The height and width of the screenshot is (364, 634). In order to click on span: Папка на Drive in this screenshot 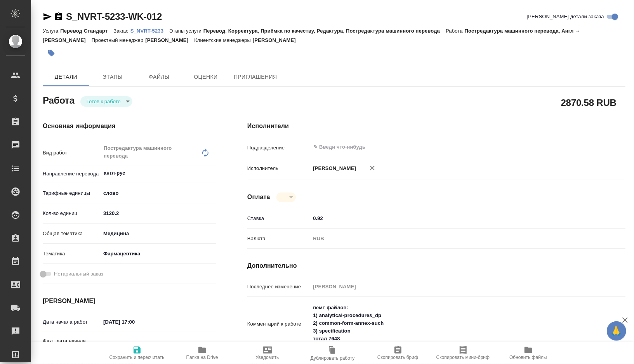, I will do `click(202, 358)`.